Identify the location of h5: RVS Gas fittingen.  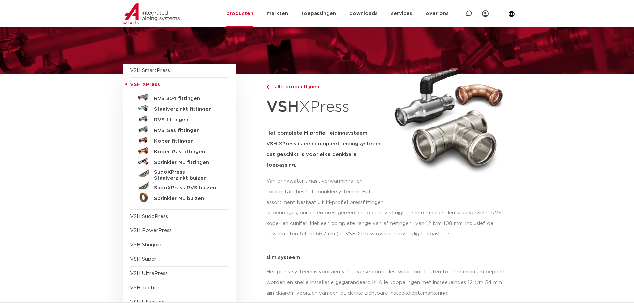
(187, 131).